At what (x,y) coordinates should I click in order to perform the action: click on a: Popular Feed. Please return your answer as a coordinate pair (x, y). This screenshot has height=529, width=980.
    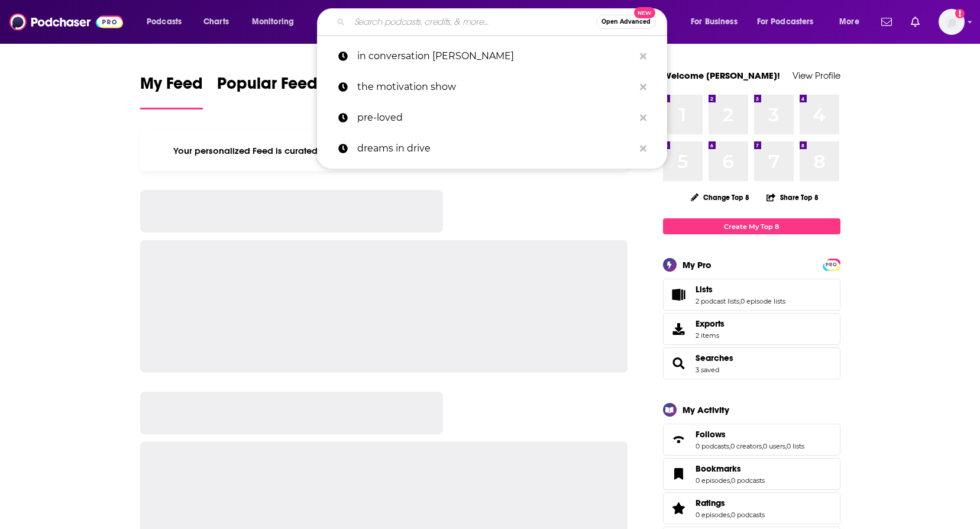
    Looking at the image, I should click on (267, 91).